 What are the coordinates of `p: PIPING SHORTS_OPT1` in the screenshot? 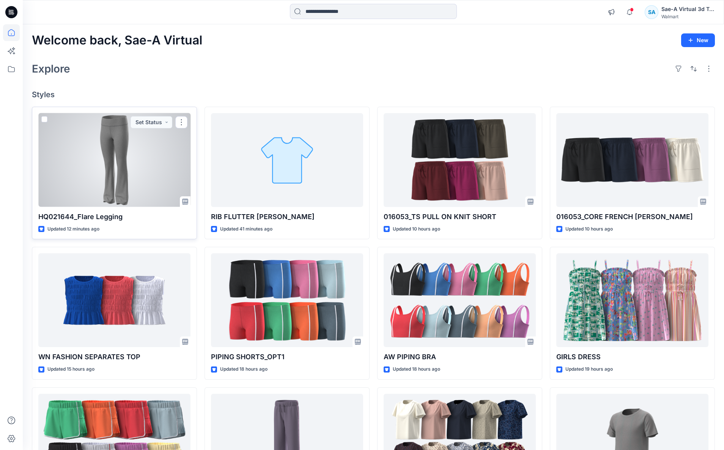 It's located at (287, 357).